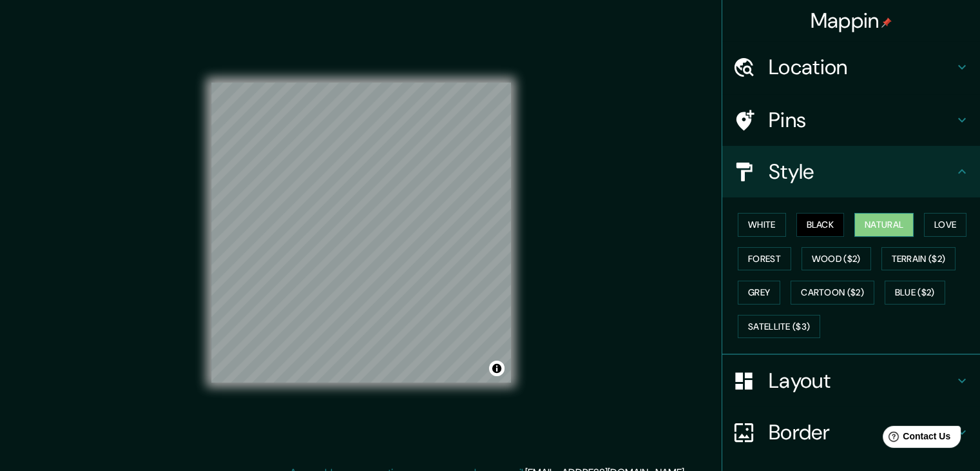 The height and width of the screenshot is (471, 980). I want to click on div: Location, so click(852, 67).